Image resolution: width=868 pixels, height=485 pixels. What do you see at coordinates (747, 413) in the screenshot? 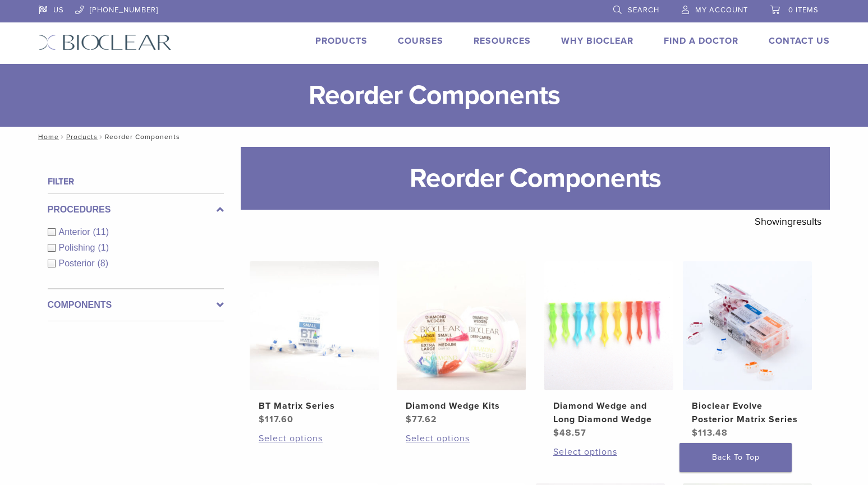
I see `h2: Bioclear Evolve Posterior Matrix Series` at bounding box center [747, 413].